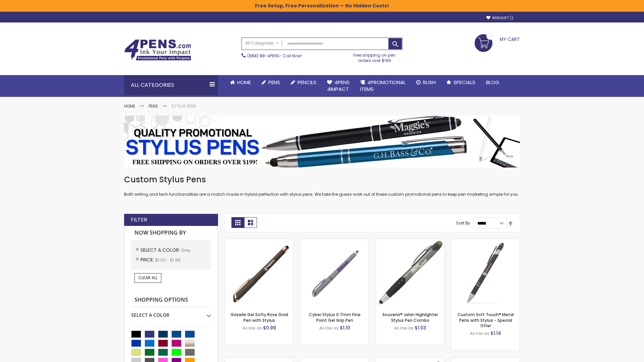  I want to click on img: Custom Soft Touch® Metal Pens with Stylus-Grey, so click(485, 273).